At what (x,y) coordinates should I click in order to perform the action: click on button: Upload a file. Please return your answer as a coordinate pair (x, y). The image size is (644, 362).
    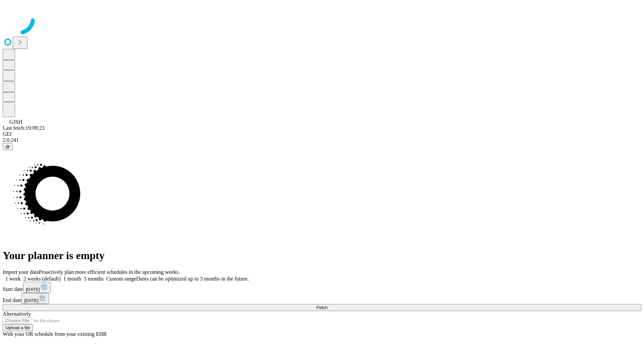
    Looking at the image, I should click on (18, 327).